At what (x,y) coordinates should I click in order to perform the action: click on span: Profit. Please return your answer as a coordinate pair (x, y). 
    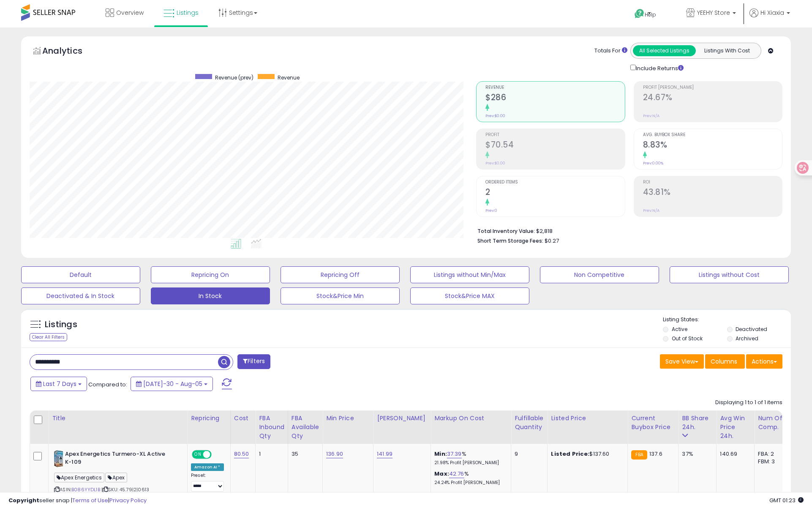
    Looking at the image, I should click on (555, 135).